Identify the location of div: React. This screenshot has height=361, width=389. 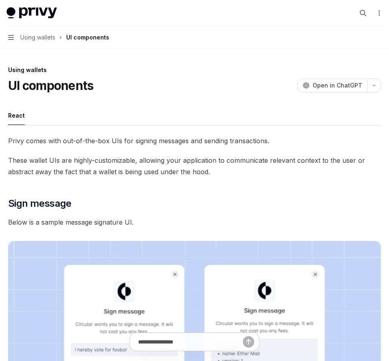
(16, 115).